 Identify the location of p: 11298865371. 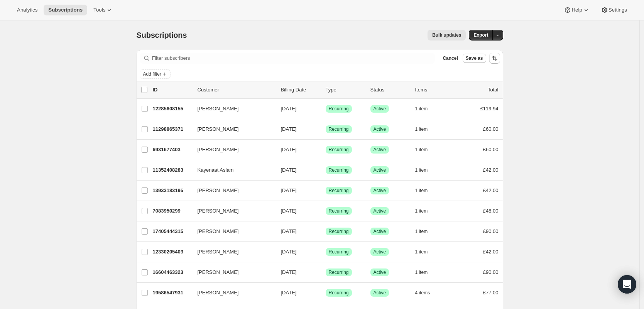
(172, 129).